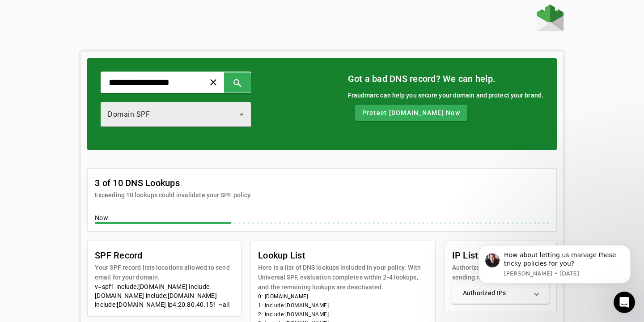  Describe the element at coordinates (129, 114) in the screenshot. I see `span: Domain SPF` at that location.